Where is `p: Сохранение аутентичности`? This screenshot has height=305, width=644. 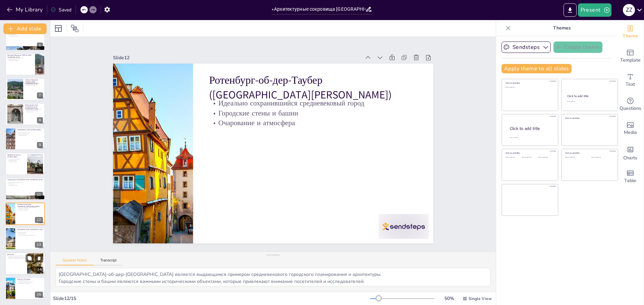
p: Сохранение аутентичности is located at coordinates (20, 61).